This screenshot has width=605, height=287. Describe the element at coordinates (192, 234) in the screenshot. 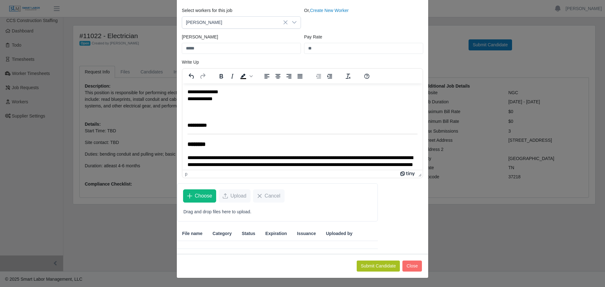

I see `span: File name` at that location.